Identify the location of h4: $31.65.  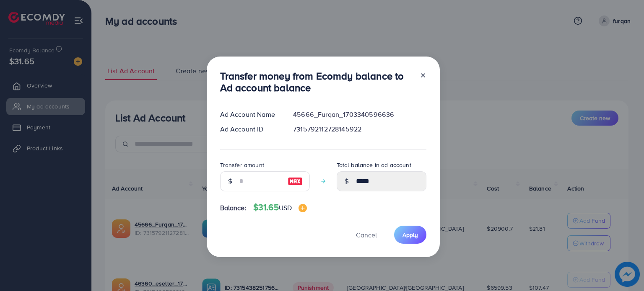
(280, 207).